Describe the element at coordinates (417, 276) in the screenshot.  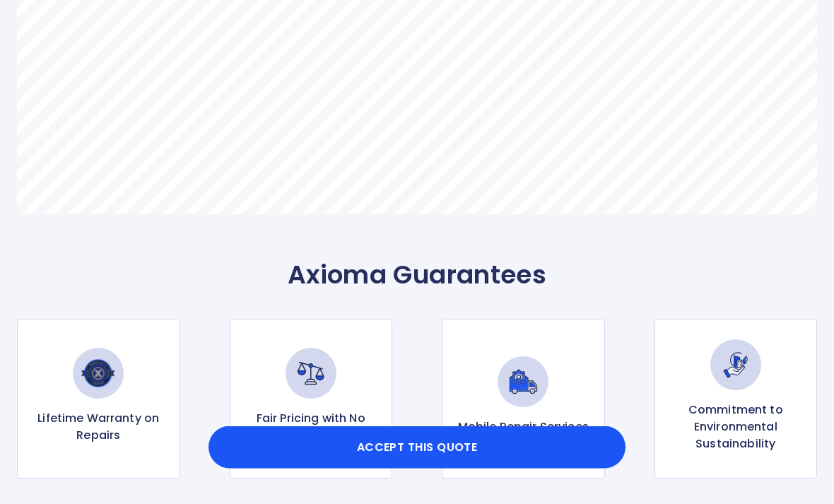
I see `p: Axioma Guarantees` at that location.